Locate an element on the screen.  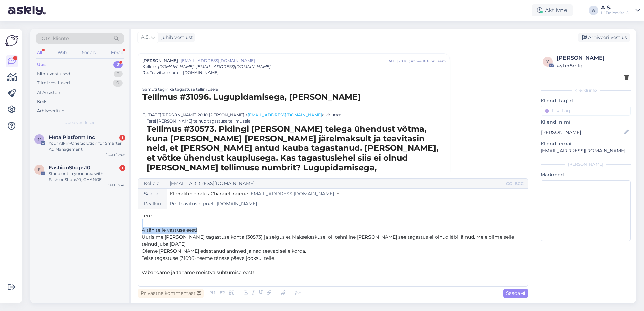
div: 0 is located at coordinates (117, 83).